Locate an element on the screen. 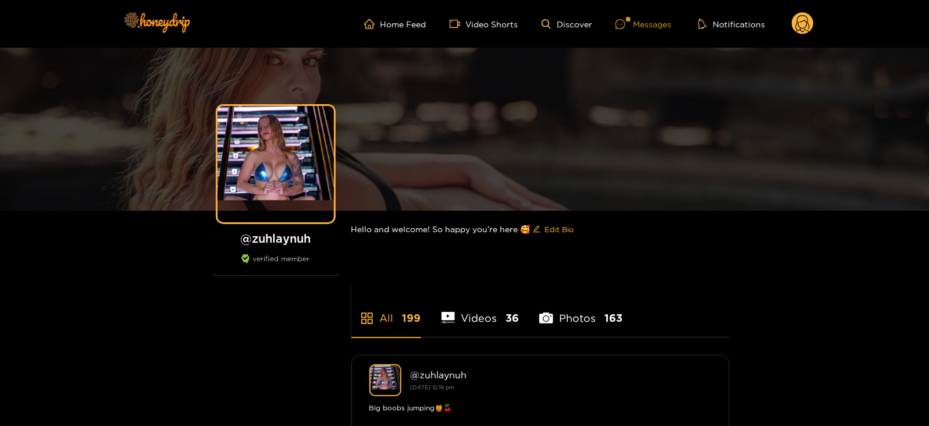  div: Hello and welcome! So happy you’re here 🥰 is located at coordinates (540, 229).